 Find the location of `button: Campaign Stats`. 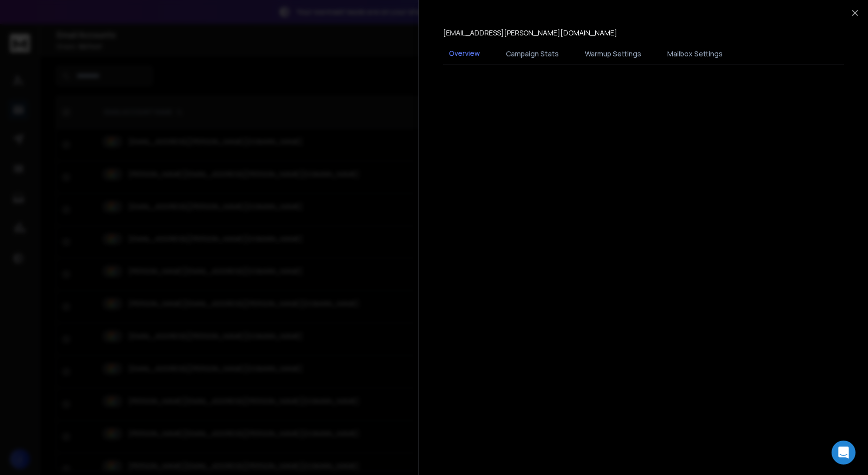

button: Campaign Stats is located at coordinates (533, 54).